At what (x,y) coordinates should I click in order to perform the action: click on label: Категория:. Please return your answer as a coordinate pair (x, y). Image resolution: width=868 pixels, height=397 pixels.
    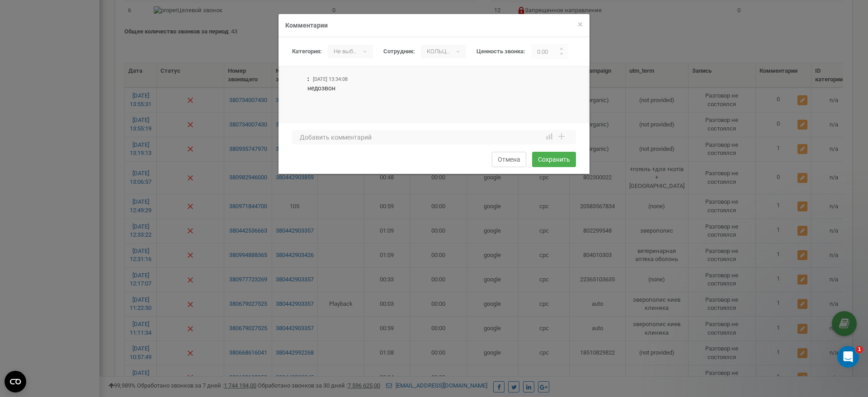
    Looking at the image, I should click on (307, 51).